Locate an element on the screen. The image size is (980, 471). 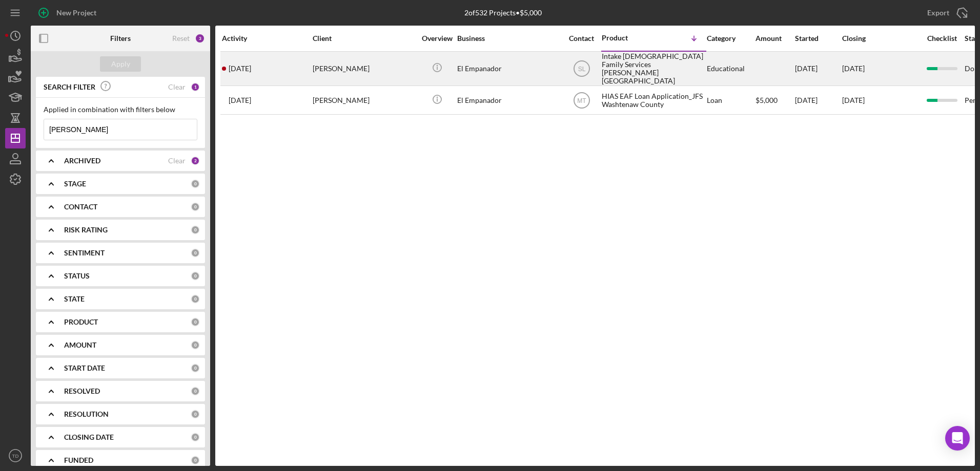
div: 3 is located at coordinates (200, 38).